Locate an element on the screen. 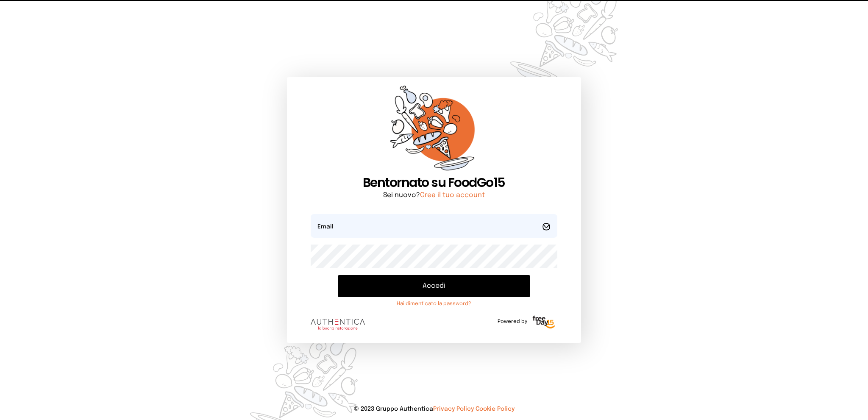  a: Privacy Policy is located at coordinates (454, 409).